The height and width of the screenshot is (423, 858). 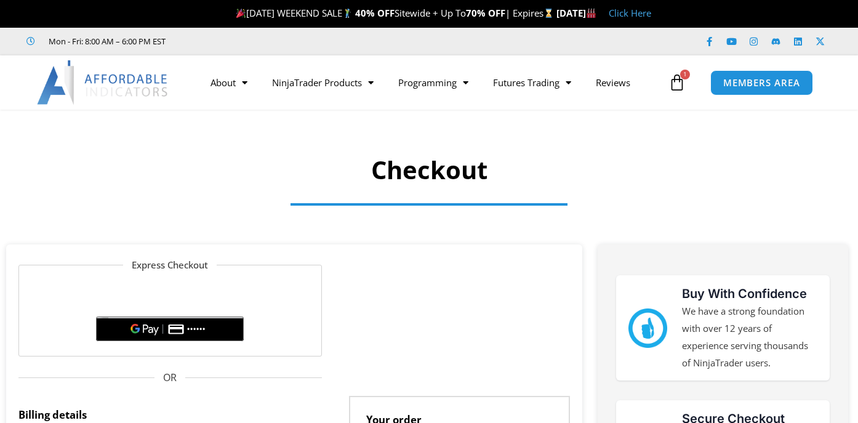 What do you see at coordinates (229, 82) in the screenshot?
I see `a: About` at bounding box center [229, 82].